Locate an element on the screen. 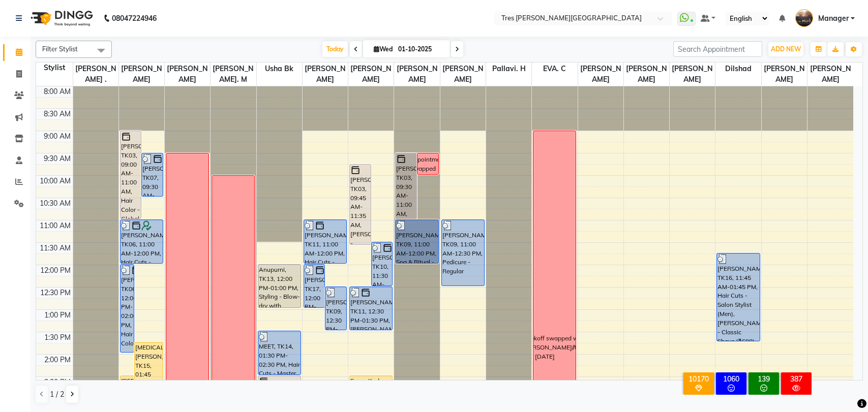  div: 2:00 PM is located at coordinates (57, 360).